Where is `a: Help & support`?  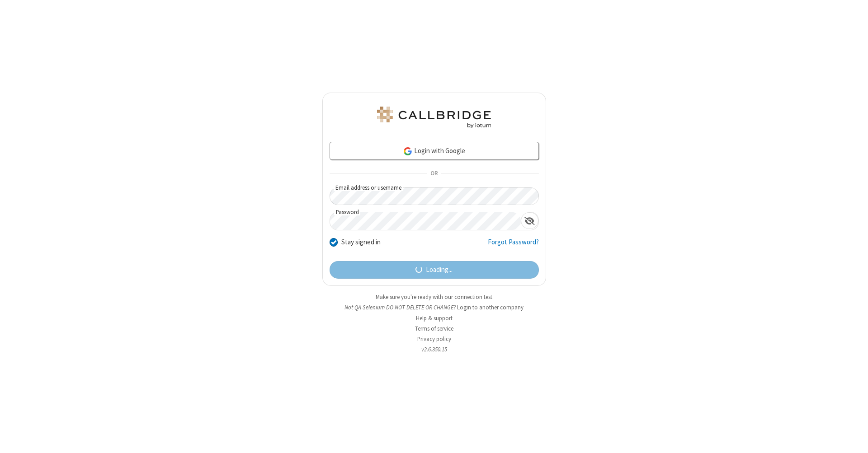
a: Help & support is located at coordinates (434, 318).